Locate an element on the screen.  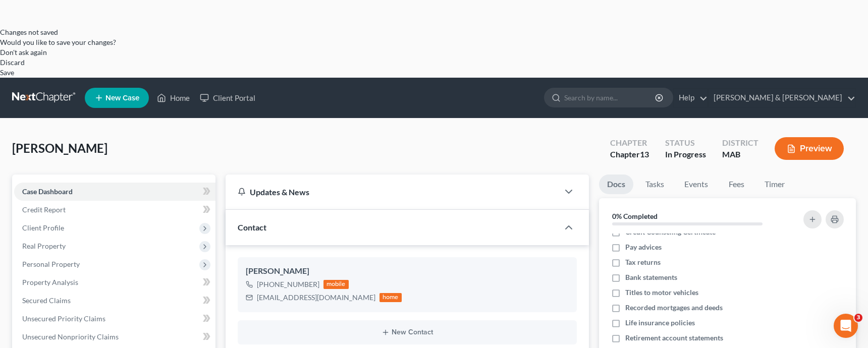
span: New Case is located at coordinates (122, 98).